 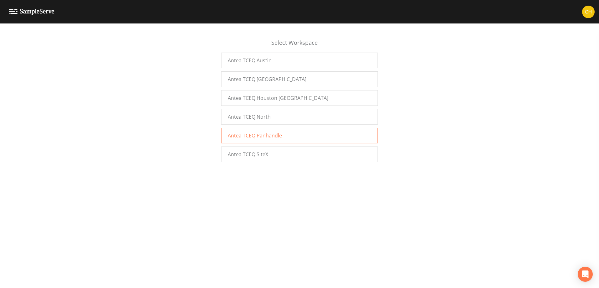 What do you see at coordinates (255, 136) in the screenshot?
I see `span: Antea TCEQ Panhandle` at bounding box center [255, 136].